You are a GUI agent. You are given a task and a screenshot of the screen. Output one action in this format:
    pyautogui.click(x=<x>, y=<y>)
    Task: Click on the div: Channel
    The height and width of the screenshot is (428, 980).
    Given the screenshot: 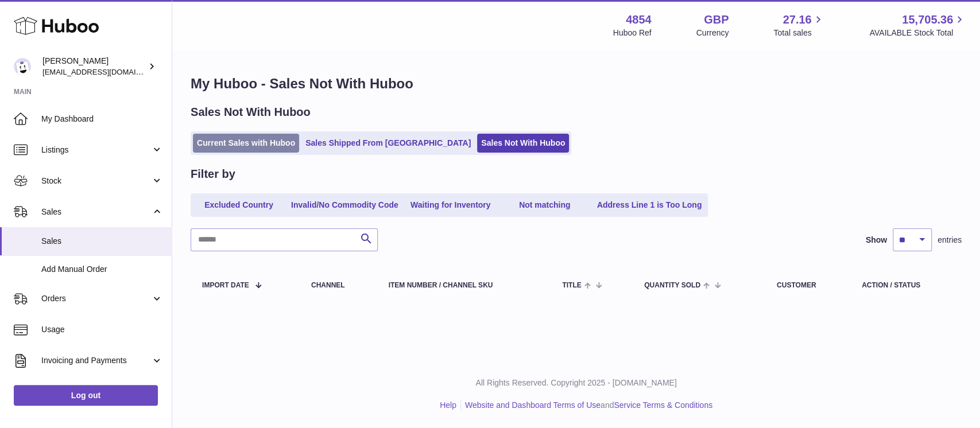 What is the action you would take?
    pyautogui.click(x=338, y=285)
    